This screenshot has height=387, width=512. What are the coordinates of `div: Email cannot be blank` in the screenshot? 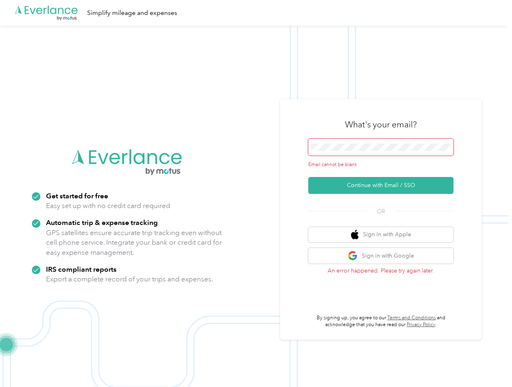 It's located at (381, 165).